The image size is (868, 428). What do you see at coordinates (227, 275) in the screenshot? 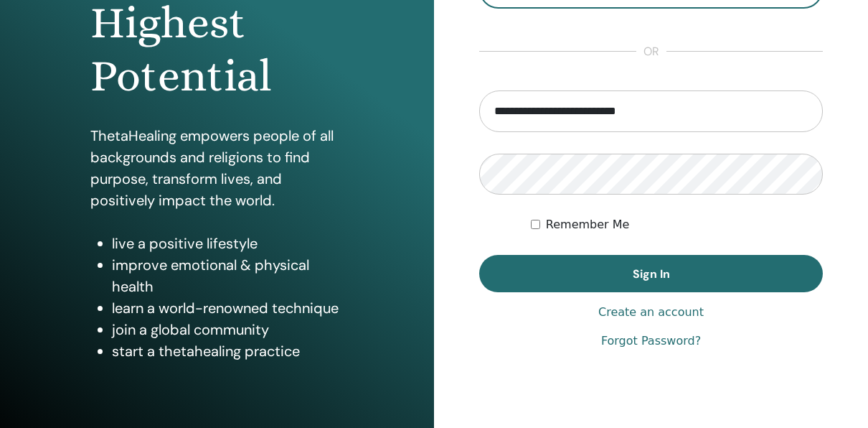
I see `li: improve emotional & physical health` at bounding box center [227, 275].